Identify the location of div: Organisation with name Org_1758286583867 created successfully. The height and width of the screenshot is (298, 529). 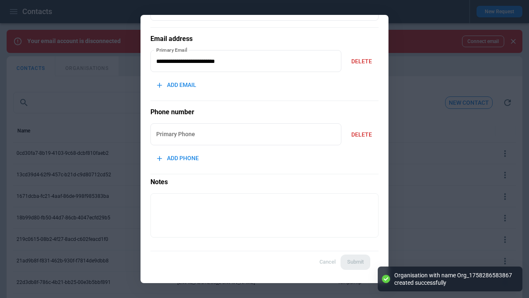
(455, 279).